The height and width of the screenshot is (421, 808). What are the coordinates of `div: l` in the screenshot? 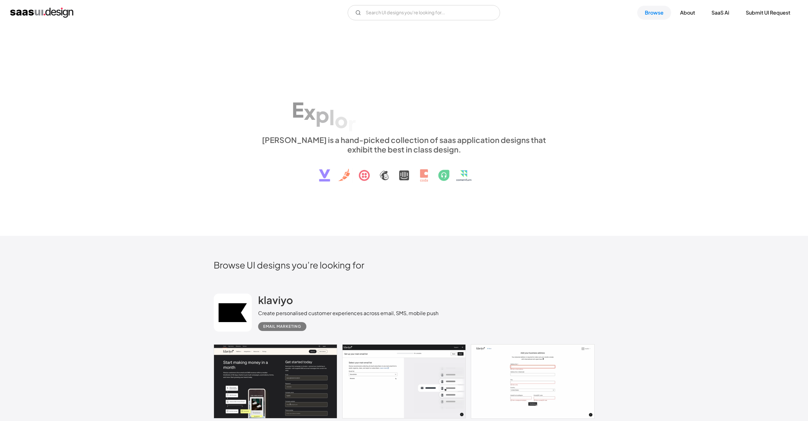 It's located at (332, 117).